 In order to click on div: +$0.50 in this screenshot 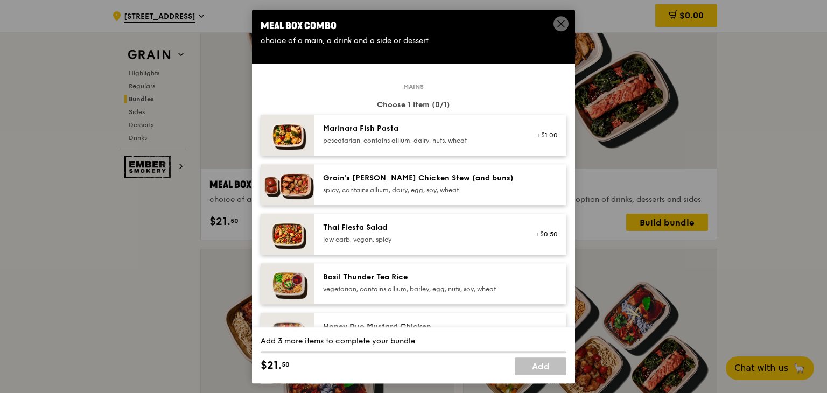, I will do `click(543, 234)`.